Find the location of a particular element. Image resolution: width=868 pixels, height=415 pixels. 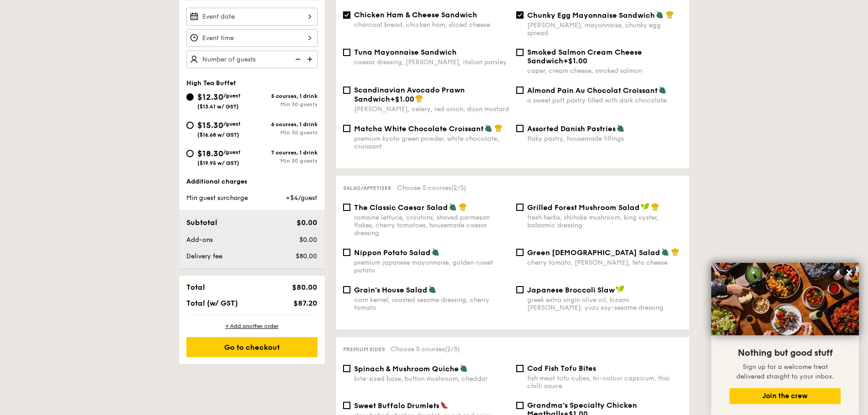

img: icon-reduce.1d2dbef1.svg is located at coordinates (297, 59).